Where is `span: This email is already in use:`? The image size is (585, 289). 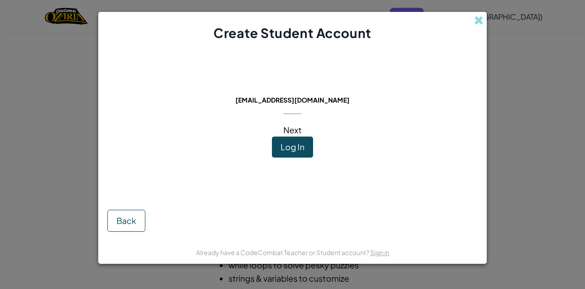
span: This email is already in use: is located at coordinates (293, 88).